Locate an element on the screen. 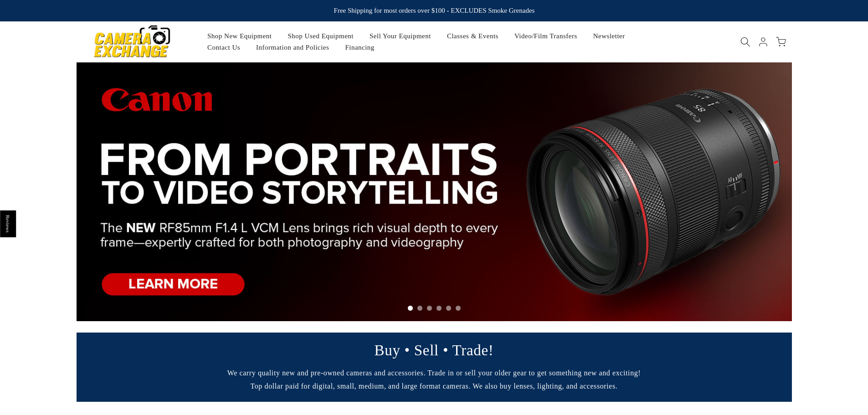 The width and height of the screenshot is (868, 415). a: Information and Policies is located at coordinates (293, 48).